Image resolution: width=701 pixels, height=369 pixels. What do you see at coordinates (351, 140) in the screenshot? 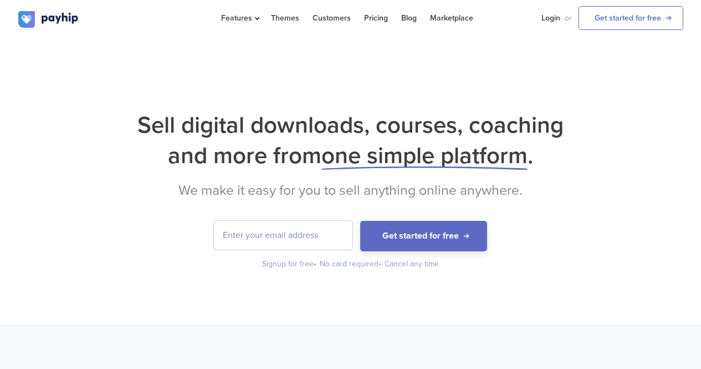
I see `h1: Sell digital downloads, courses, coaching and more from` at bounding box center [351, 140].